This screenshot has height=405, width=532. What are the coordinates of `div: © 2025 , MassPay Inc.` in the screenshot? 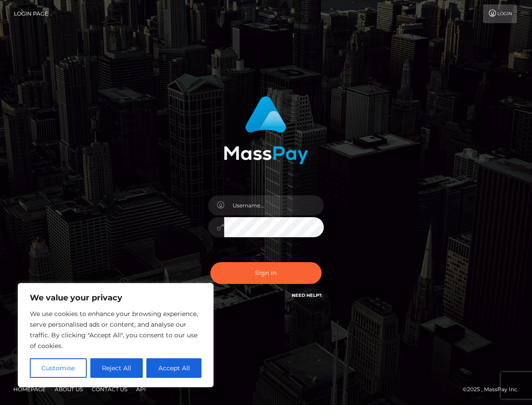 It's located at (494, 390).